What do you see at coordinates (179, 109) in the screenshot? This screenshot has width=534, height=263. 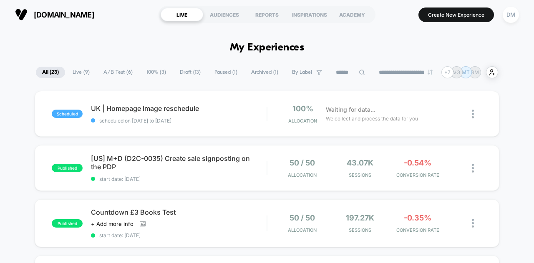 I see `span: UK | Homepage Image reschedule` at bounding box center [179, 109].